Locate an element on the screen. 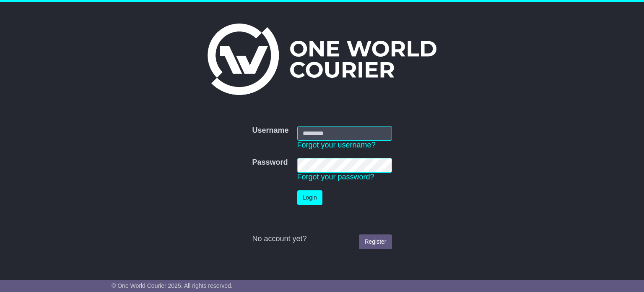 The image size is (644, 292). a: Forgot your password? is located at coordinates (336, 177).